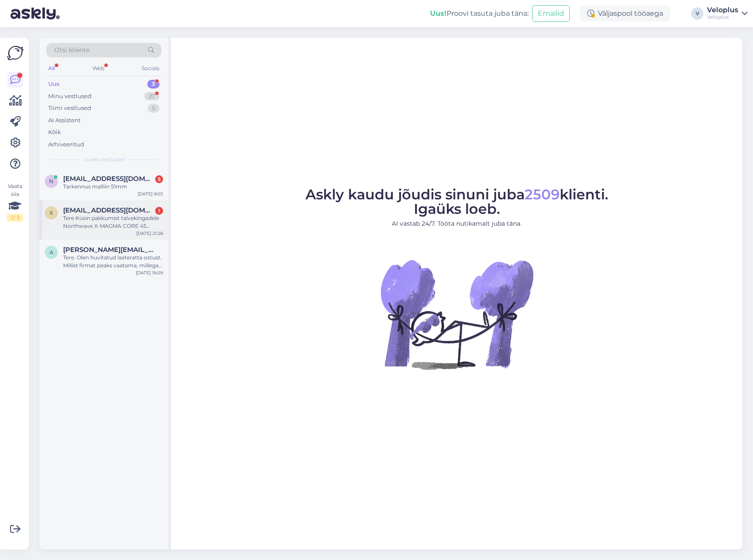 The width and height of the screenshot is (753, 560). I want to click on a: VeloplusVeloplus, so click(727, 14).